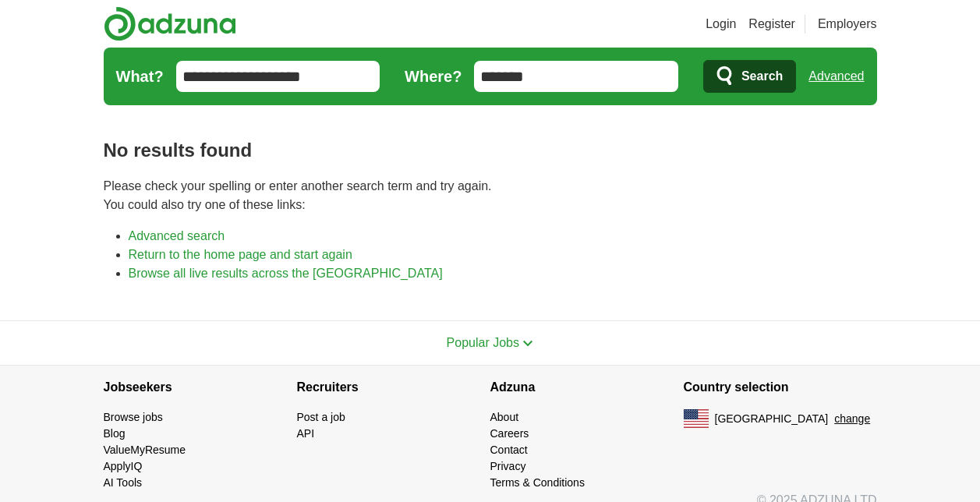  I want to click on button: change, so click(852, 418).